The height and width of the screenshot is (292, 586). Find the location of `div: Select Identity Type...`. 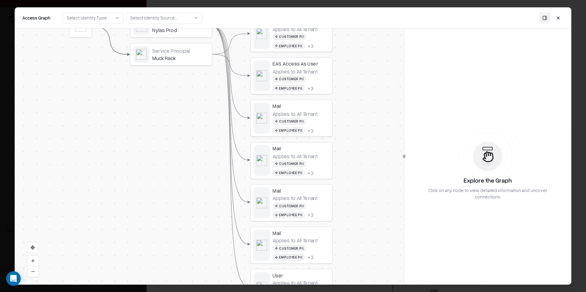

div: Select Identity Type... is located at coordinates (88, 18).